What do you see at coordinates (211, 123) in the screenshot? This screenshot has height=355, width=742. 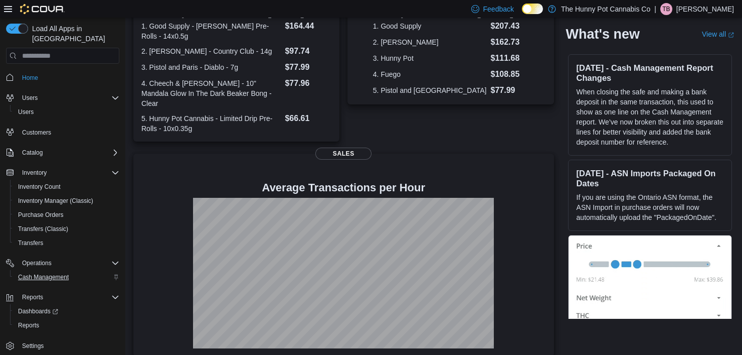 I see `dt: 5. Hunny Pot Cannabis - Limited Drip Pre-Rolls - 10x0.35g` at bounding box center [211, 123].